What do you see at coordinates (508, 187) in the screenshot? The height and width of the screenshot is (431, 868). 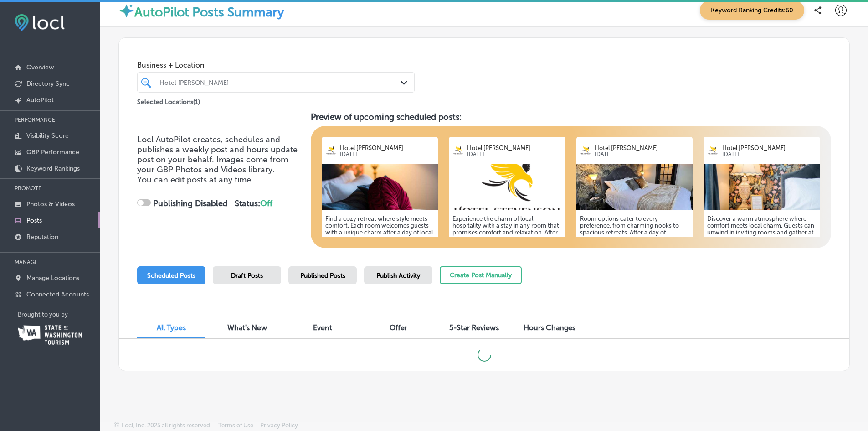 I see `img: 174793845072f53a19-6a9e-4745-b2b4-592f060f407c_2022-03-24.png` at bounding box center [508, 187].